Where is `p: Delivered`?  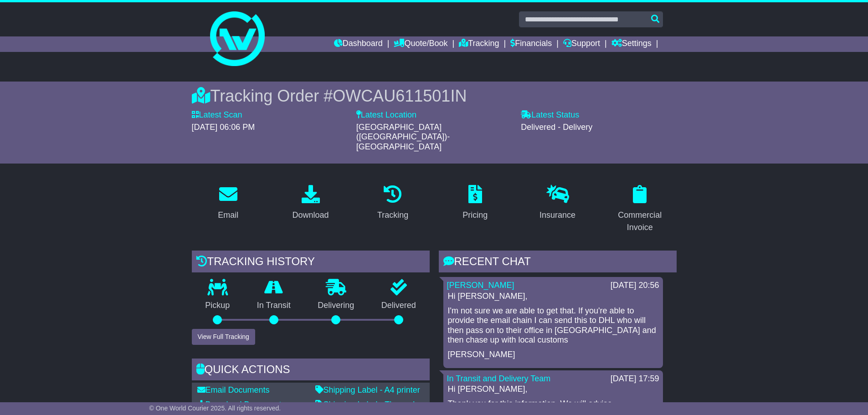 p: Delivered is located at coordinates (399, 305).